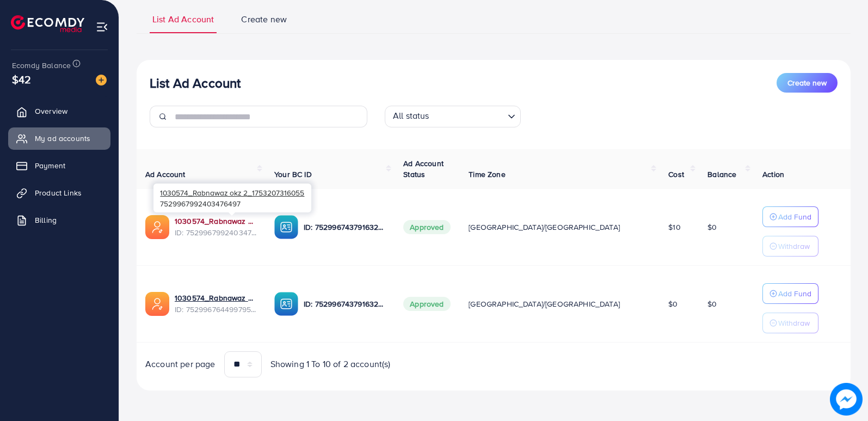  Describe the element at coordinates (215, 303) in the screenshot. I see `div: <span class='underline'>1030574_Rabnawaz okz_1753207225662</span></br>7529967644997959697` at that location.